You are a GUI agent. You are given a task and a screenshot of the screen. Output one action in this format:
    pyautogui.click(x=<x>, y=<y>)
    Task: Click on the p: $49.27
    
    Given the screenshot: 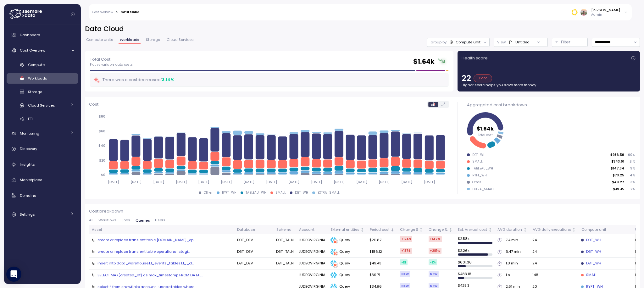 What is the action you would take?
    pyautogui.click(x=618, y=182)
    